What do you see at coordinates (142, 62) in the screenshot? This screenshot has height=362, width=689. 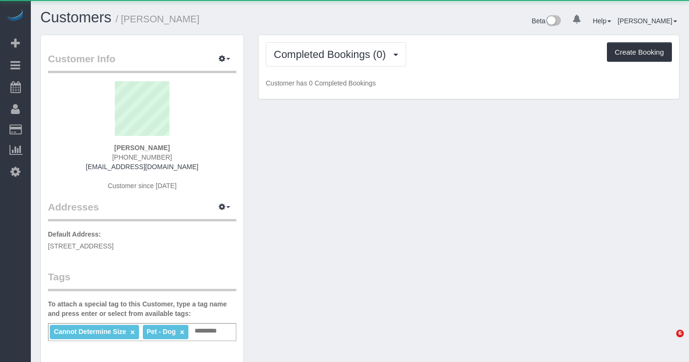 I see `legend: Customer Info` at bounding box center [142, 62].